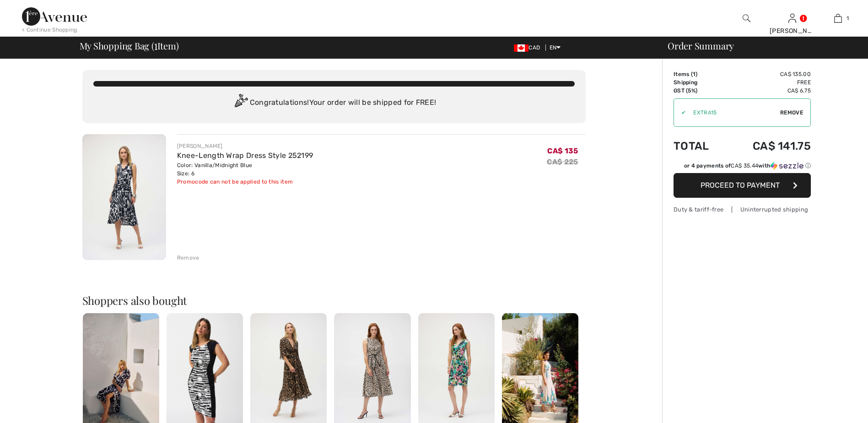 This screenshot has width=868, height=423. Describe the element at coordinates (768, 91) in the screenshot. I see `td: CA$ 6.75` at that location.